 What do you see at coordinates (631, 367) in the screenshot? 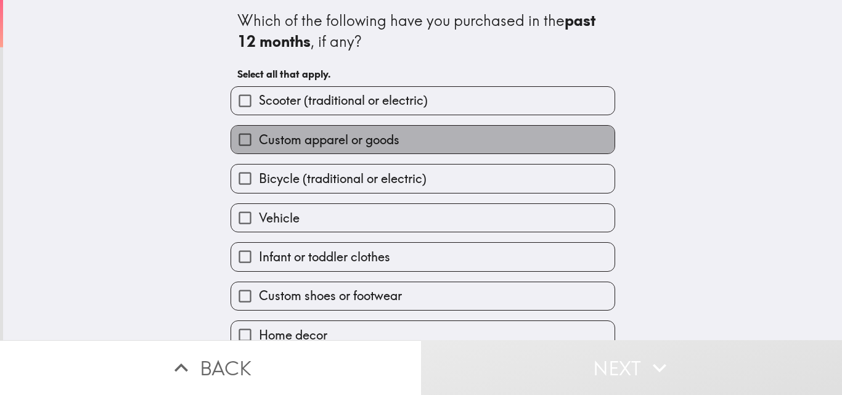
I see `button: Next` at bounding box center [631, 367].